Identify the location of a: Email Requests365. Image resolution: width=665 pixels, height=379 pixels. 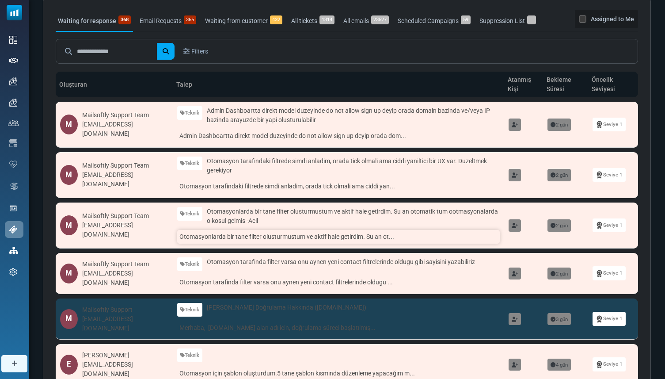
(168, 21).